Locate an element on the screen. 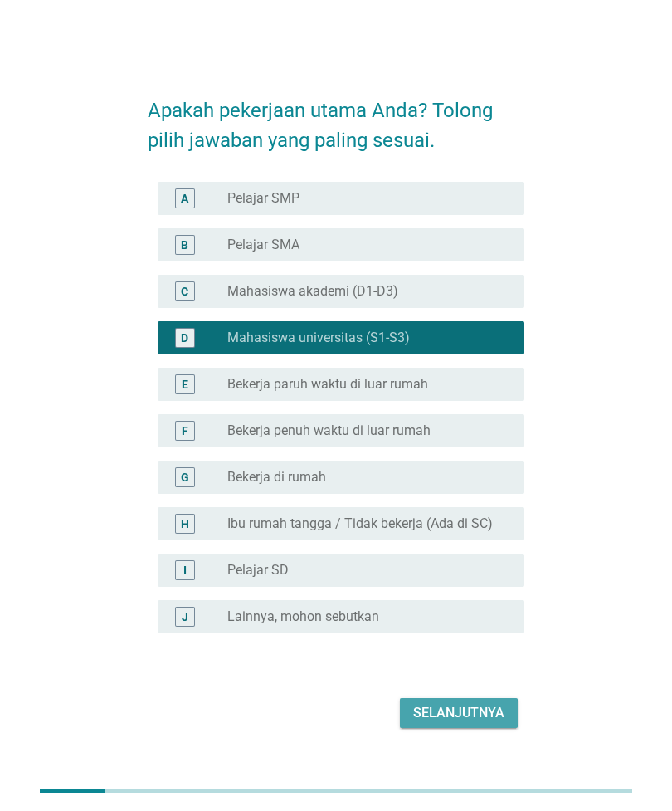 The width and height of the screenshot is (672, 811). label: Bekerja penuh waktu di luar rumah is located at coordinates (329, 431).